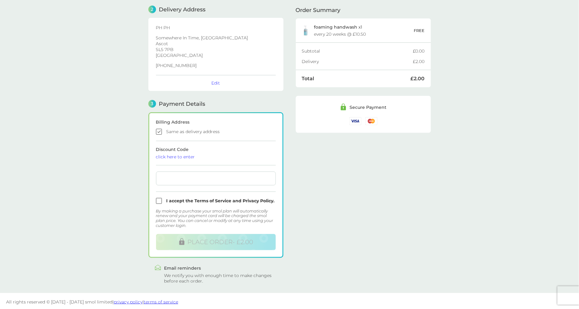  Describe the element at coordinates (216, 153) in the screenshot. I see `span: Discount Code` at that location.